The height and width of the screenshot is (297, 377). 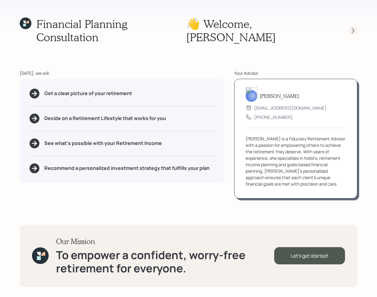 I want to click on h1: To empower a confident, worry-free retirement for everyone., so click(x=165, y=262).